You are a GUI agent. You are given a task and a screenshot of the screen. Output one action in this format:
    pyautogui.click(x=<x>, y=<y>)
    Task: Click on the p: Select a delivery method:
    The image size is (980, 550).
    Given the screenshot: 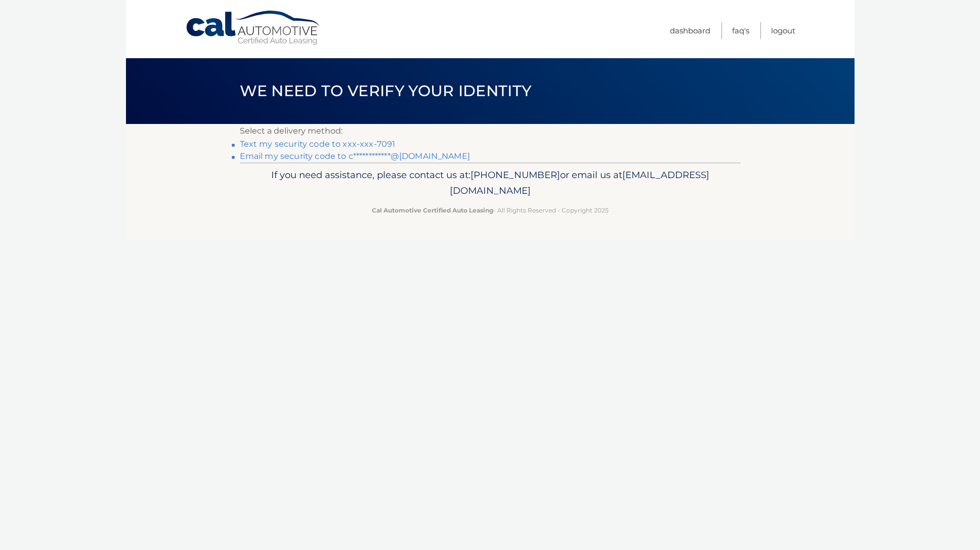 What is the action you would take?
    pyautogui.click(x=490, y=131)
    